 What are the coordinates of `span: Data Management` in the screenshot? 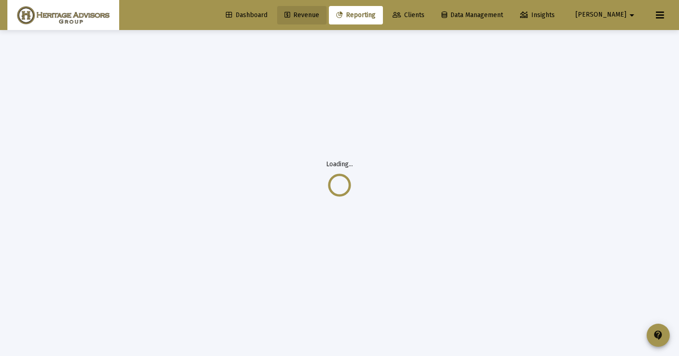 It's located at (472, 15).